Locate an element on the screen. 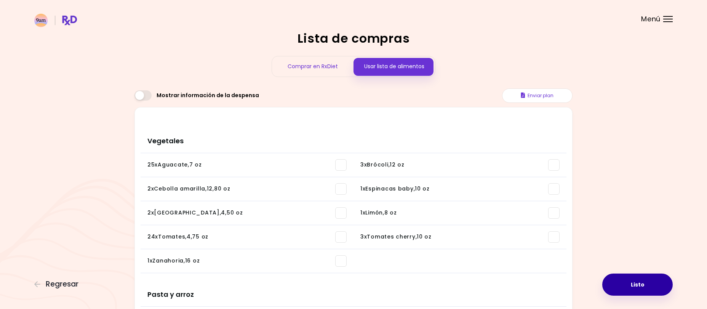 The image size is (707, 309). div: 1 x Limón , 8 oz is located at coordinates (379, 213).